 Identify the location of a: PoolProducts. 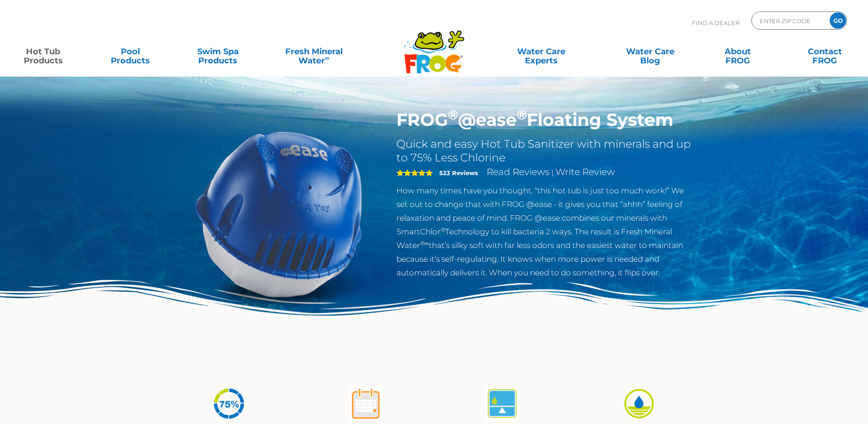
(130, 52).